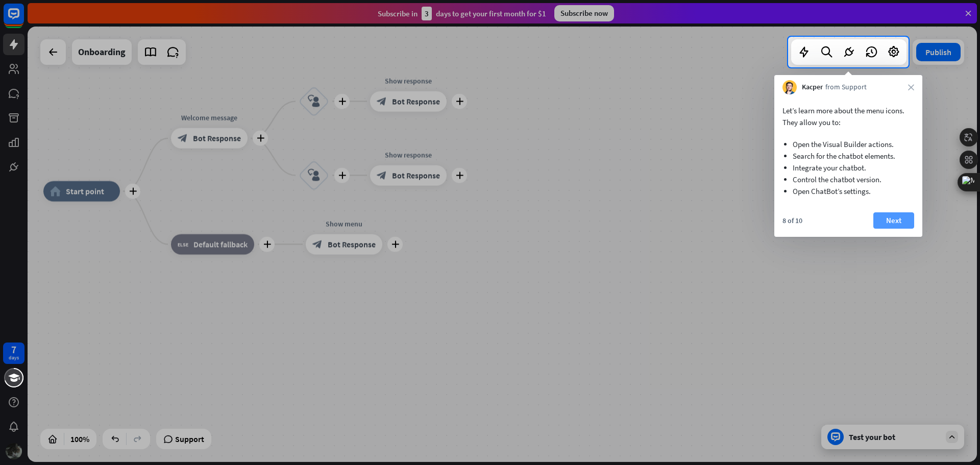 This screenshot has width=980, height=465. Describe the element at coordinates (812, 87) in the screenshot. I see `span: Kacper` at that location.